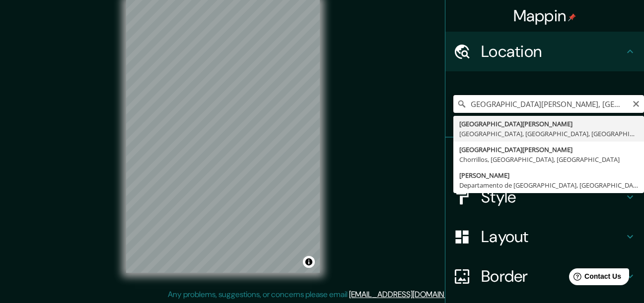  Describe the element at coordinates (636, 103) in the screenshot. I see `button: Clear` at that location.